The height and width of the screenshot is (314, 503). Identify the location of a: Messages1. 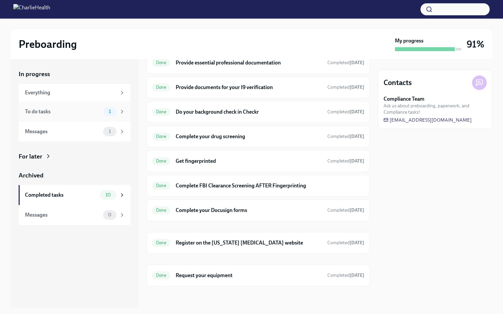
(74, 132).